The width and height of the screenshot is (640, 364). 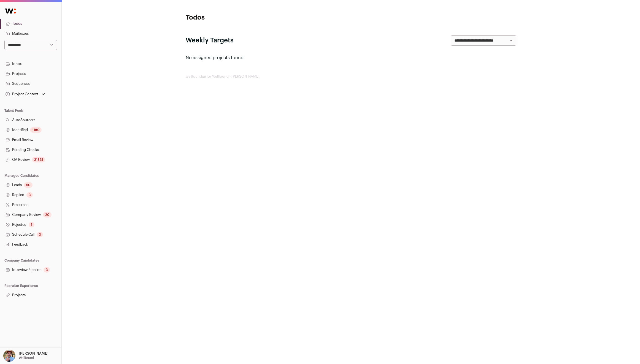 What do you see at coordinates (241, 17) in the screenshot?
I see `h1: Todos` at bounding box center [241, 17].